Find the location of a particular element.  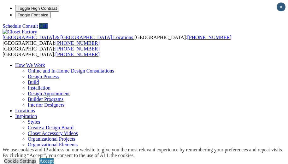

a: Inspiration is located at coordinates (26, 116).